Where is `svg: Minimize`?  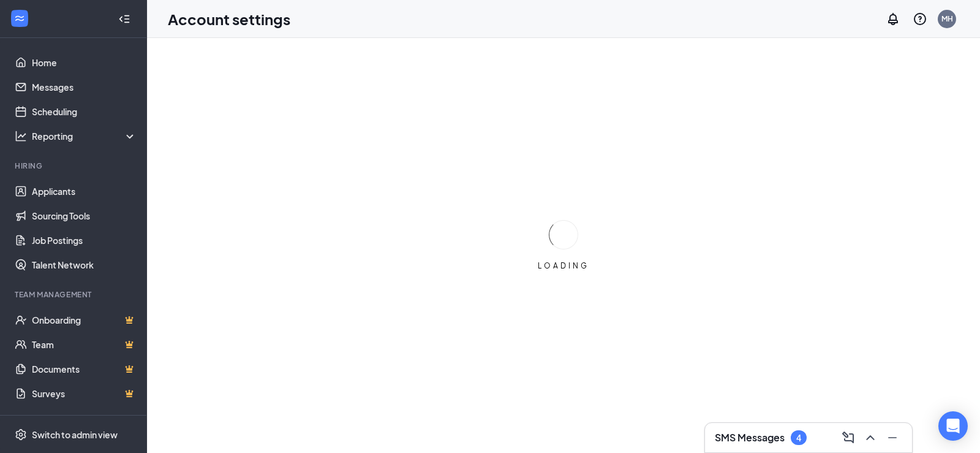
svg: Minimize is located at coordinates (892, 437).